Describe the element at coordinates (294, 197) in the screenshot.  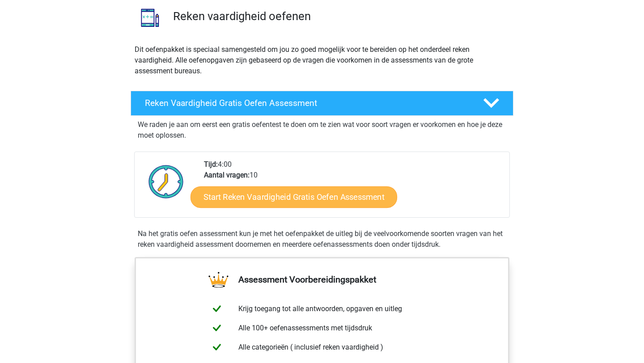
I see `a: Start Reken Vaardigheid Gratis Oefen Assessment` at that location.